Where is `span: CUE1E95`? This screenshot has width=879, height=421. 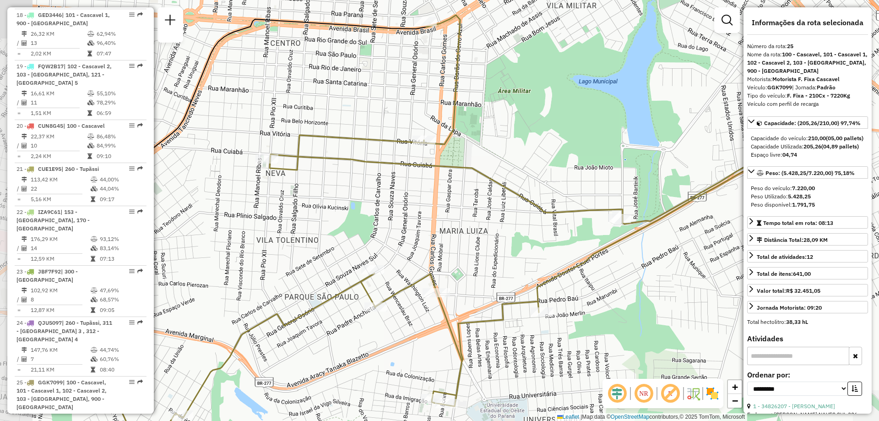 span: CUE1E95 is located at coordinates (49, 168).